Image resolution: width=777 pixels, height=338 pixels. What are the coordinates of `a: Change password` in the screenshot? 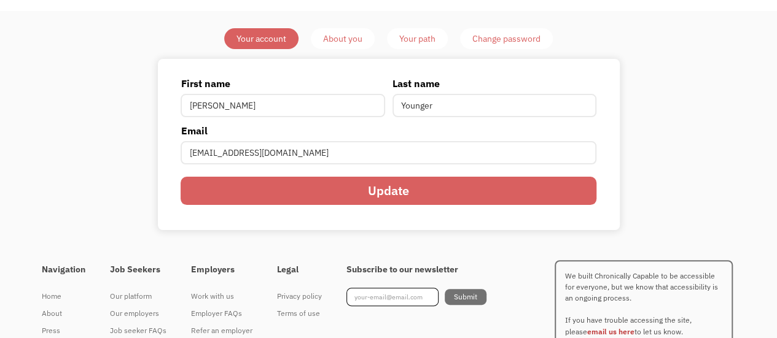 It's located at (506, 39).